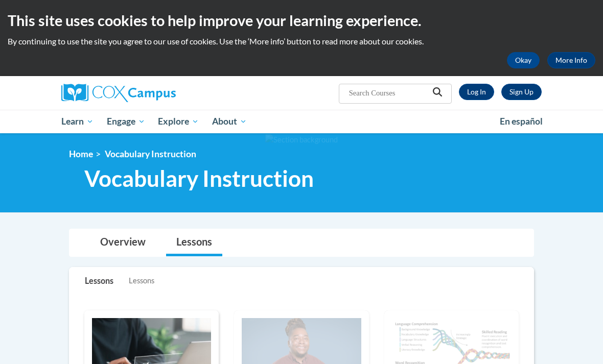 The width and height of the screenshot is (603, 364). Describe the element at coordinates (194, 243) in the screenshot. I see `a: Lessons` at that location.